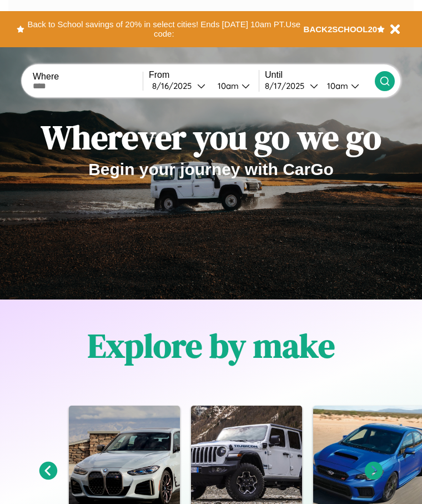 Image resolution: width=422 pixels, height=504 pixels. Describe the element at coordinates (211, 346) in the screenshot. I see `h1: Explore by make` at that location.